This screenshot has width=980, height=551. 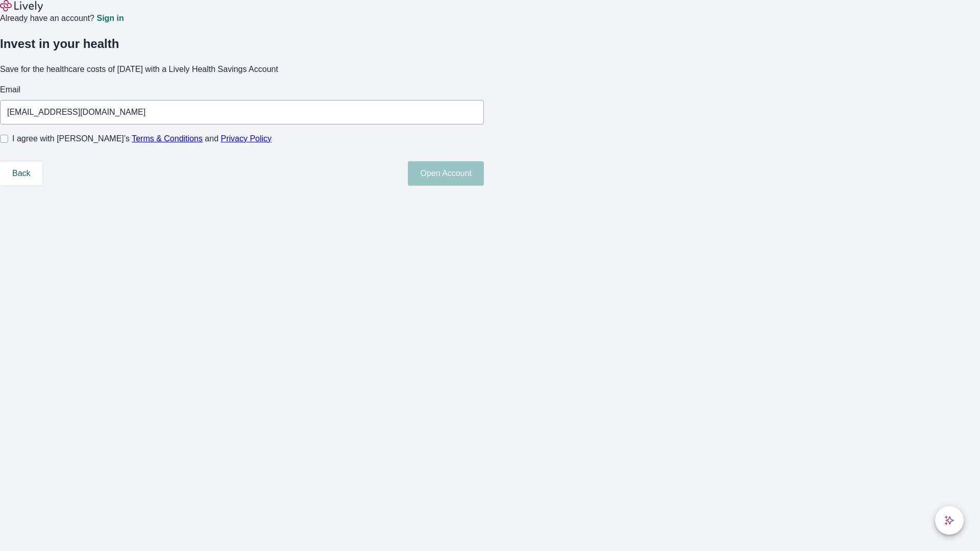 What do you see at coordinates (110, 19) in the screenshot?
I see `div: Sign in` at bounding box center [110, 19].